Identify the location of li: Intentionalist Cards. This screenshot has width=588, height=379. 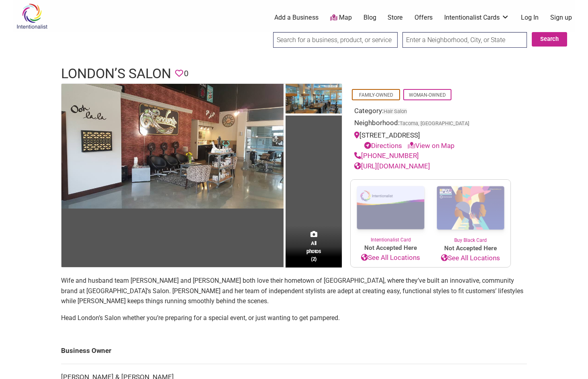
(476, 18).